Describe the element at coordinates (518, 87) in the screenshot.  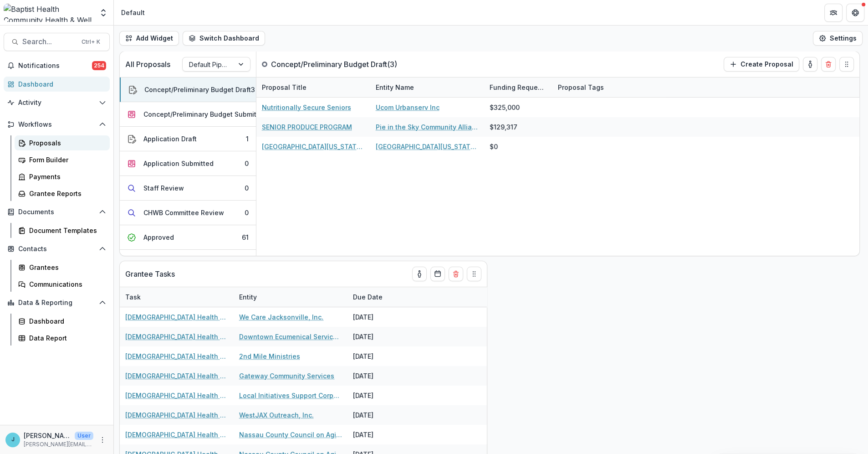
I see `div: Funding Requested` at that location.